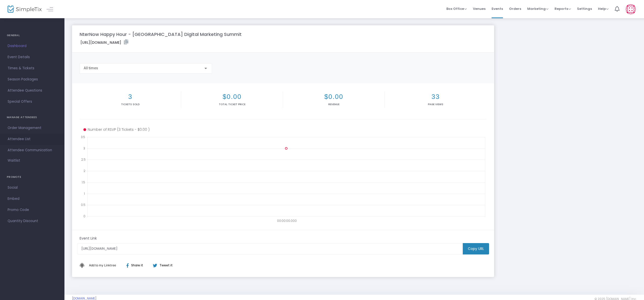 This screenshot has height=300, width=644. Describe the element at coordinates (103, 266) in the screenshot. I see `button: Add This to My Linktree` at that location.